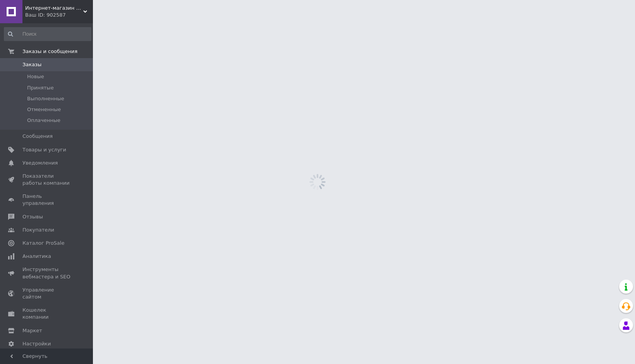  Describe the element at coordinates (31, 65) in the screenshot. I see `span: Заказы` at that location.